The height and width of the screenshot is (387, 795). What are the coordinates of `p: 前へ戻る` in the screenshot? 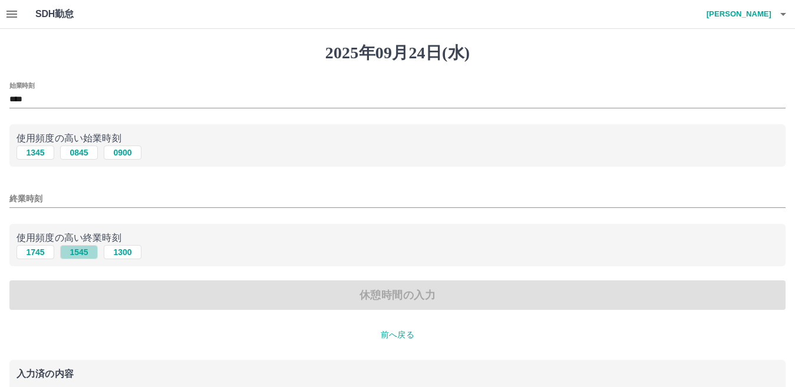 It's located at (397, 335).